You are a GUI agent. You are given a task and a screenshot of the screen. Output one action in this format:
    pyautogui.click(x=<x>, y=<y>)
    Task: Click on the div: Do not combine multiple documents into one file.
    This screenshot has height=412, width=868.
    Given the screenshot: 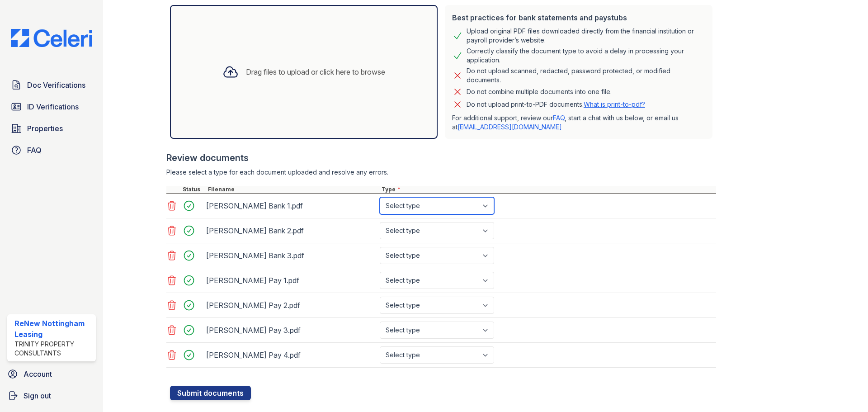 What is the action you would take?
    pyautogui.click(x=539, y=92)
    